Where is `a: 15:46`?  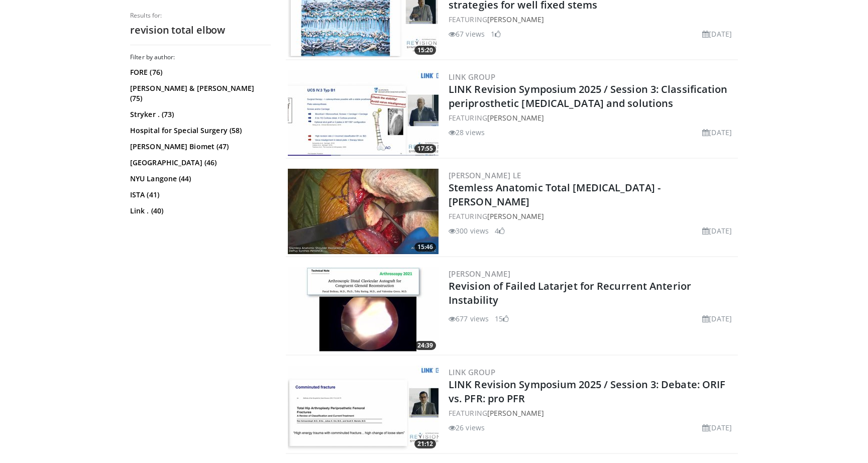 a: 15:46 is located at coordinates (363, 212).